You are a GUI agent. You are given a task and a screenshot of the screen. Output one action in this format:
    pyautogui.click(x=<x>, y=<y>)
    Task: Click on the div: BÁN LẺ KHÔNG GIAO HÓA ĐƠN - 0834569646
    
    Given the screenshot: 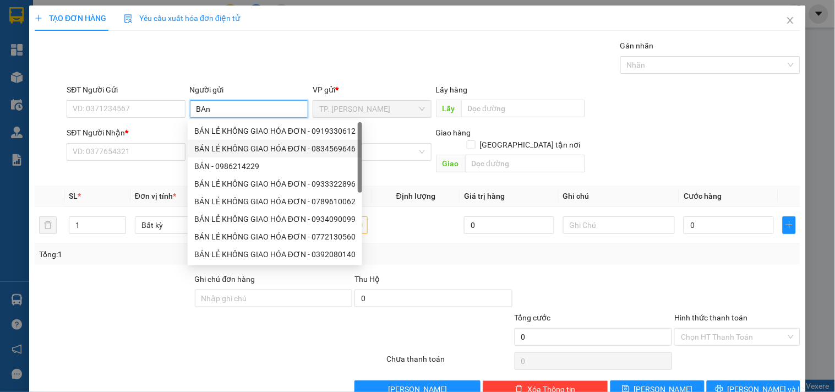 What is the action you would take?
    pyautogui.click(x=275, y=149)
    